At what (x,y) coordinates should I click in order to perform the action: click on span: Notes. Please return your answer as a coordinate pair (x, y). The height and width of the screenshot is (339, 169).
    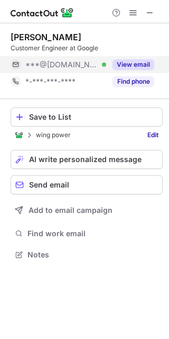
    Looking at the image, I should click on (93, 255).